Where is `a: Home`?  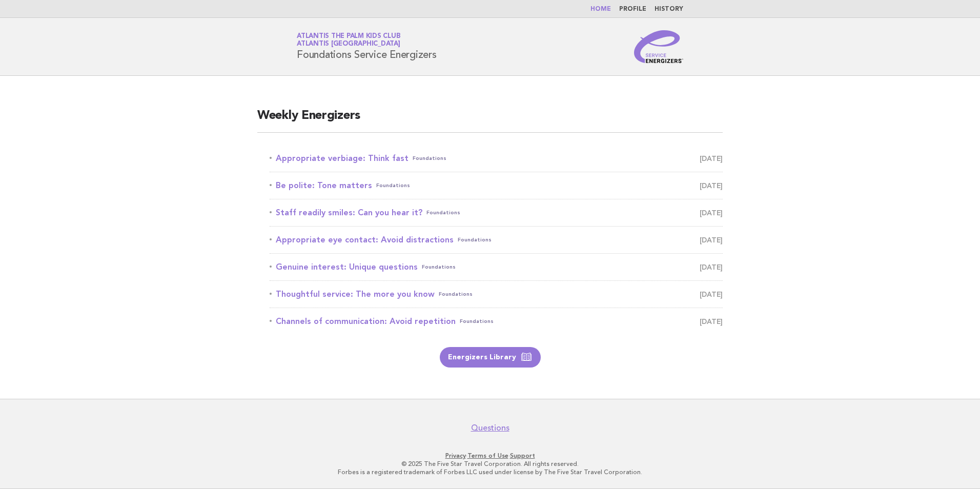 a: Home is located at coordinates (601, 9).